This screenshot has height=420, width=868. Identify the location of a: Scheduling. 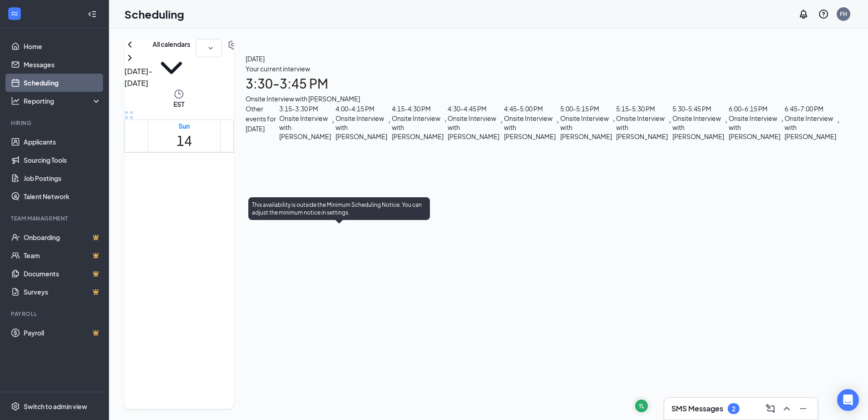
(62, 83).